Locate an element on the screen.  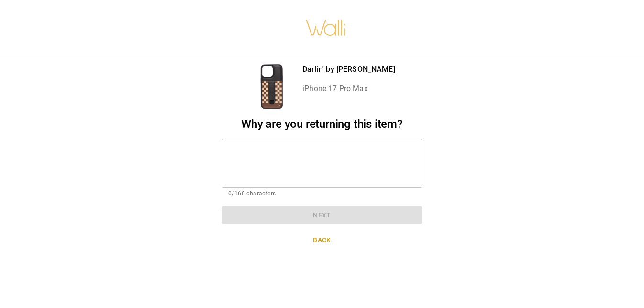
p: iPhone 17 Pro Max is located at coordinates (349, 89).